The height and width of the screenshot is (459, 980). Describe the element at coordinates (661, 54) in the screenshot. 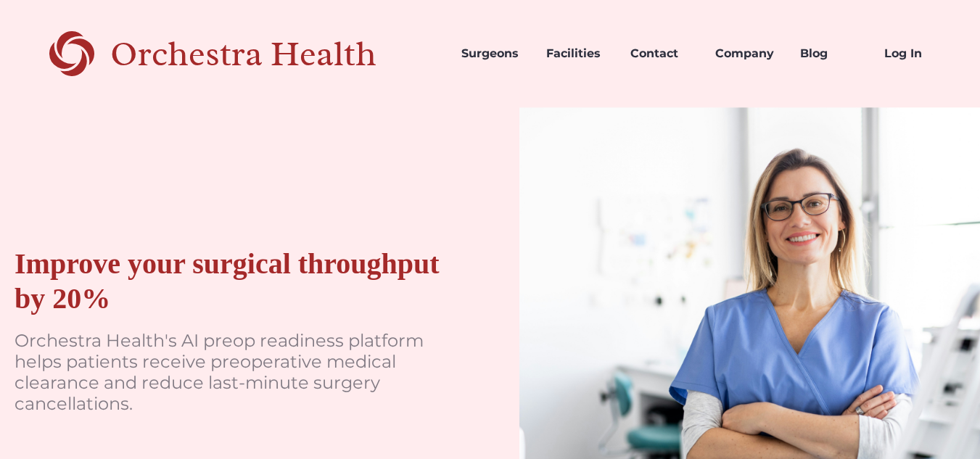

I see `a: Contact` at that location.